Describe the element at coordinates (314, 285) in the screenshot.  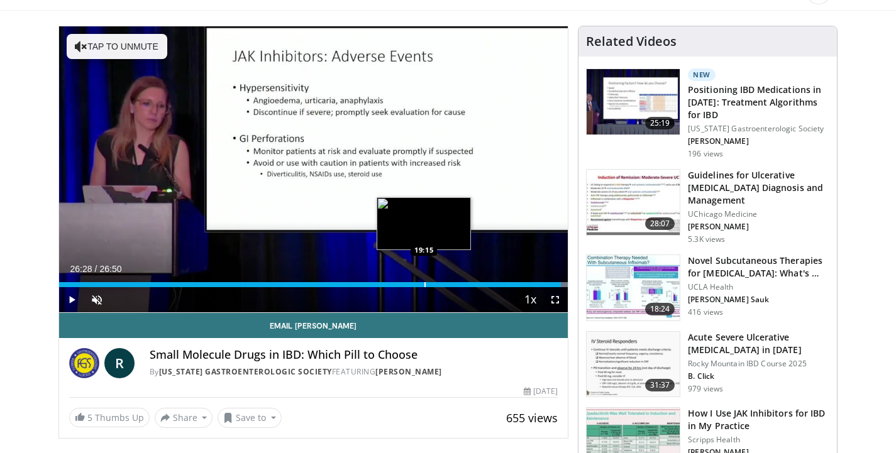
I see `div: Progress Bar` at that location.